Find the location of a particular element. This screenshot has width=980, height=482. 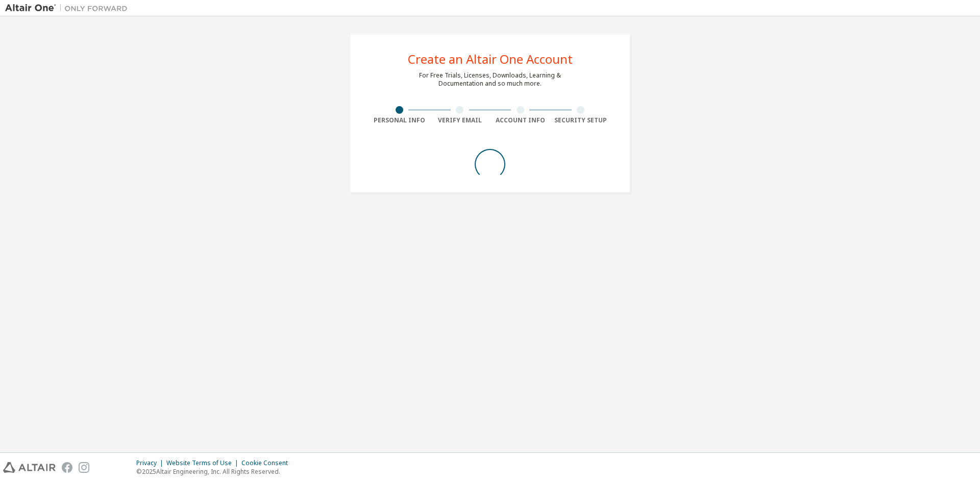

div: Security Setup is located at coordinates (581, 120).